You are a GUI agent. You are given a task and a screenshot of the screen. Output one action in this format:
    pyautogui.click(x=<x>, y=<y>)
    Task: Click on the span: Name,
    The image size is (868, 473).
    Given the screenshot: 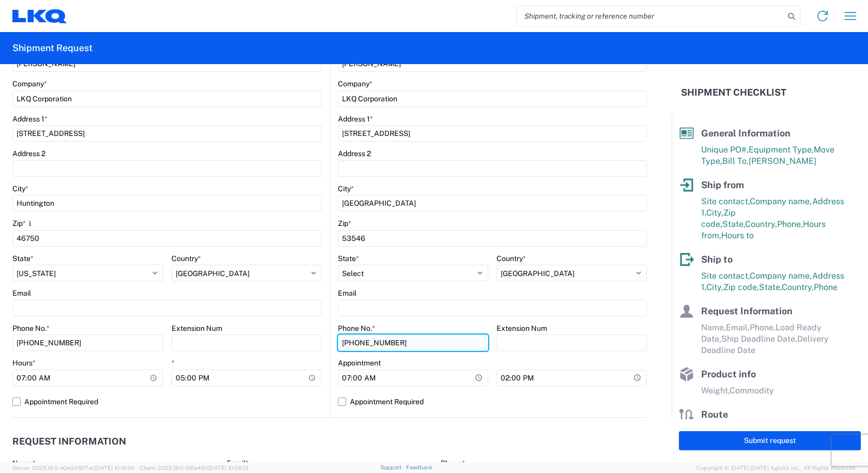 What is the action you would take?
    pyautogui.click(x=714, y=327)
    